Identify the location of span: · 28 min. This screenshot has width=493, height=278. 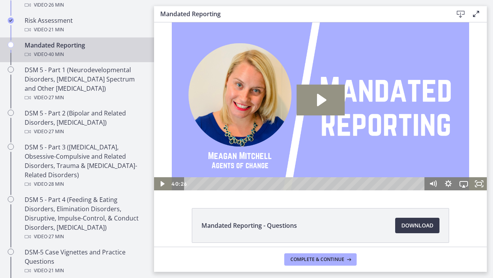
(56, 184).